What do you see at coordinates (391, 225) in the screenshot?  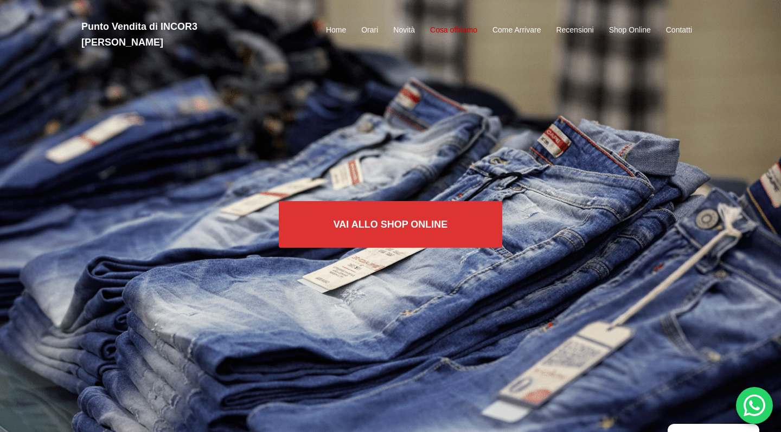 I see `a: Vai allo SHOP ONLINE` at bounding box center [391, 225].